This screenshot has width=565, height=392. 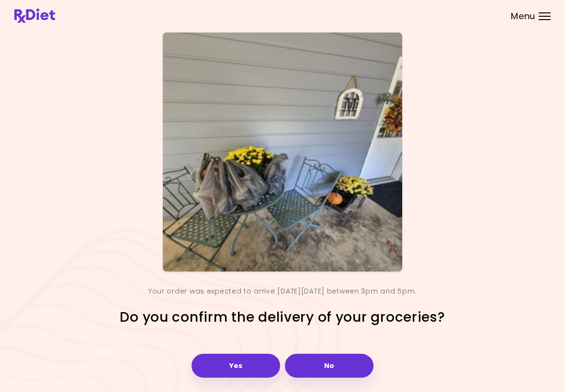 I want to click on button: No, so click(x=329, y=366).